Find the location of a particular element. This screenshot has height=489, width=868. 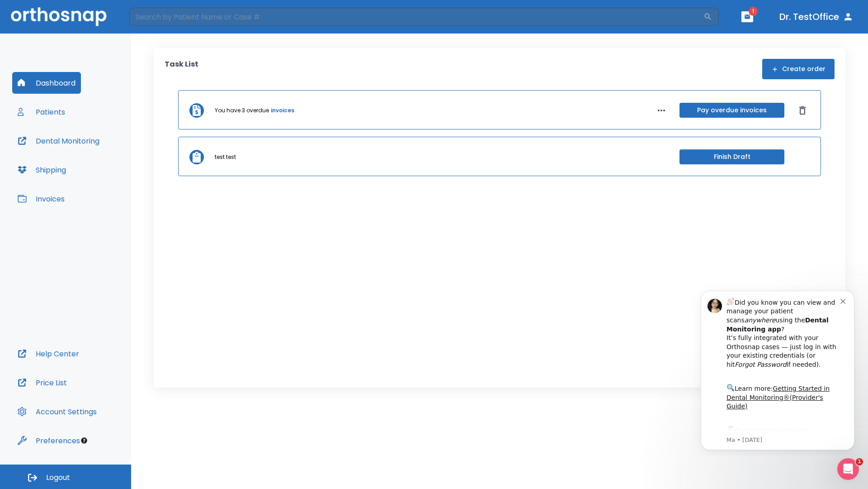

img: Profile image for Ma is located at coordinates (27, 24).